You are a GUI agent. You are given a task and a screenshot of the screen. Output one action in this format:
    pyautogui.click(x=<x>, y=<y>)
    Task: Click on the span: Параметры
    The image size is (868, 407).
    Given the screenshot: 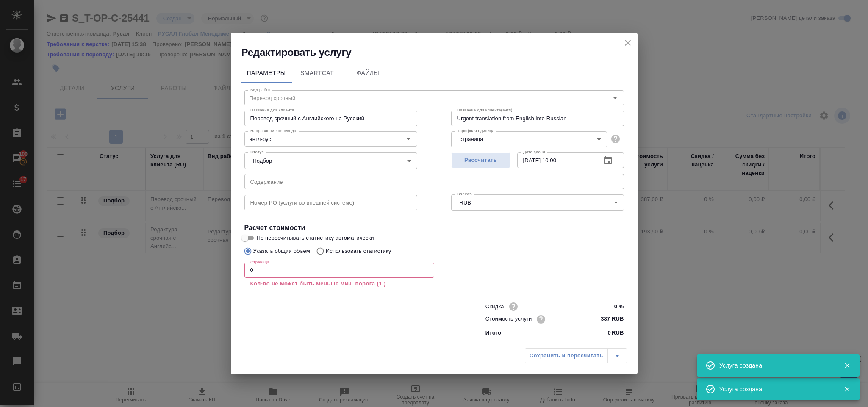 What is the action you would take?
    pyautogui.click(x=266, y=73)
    